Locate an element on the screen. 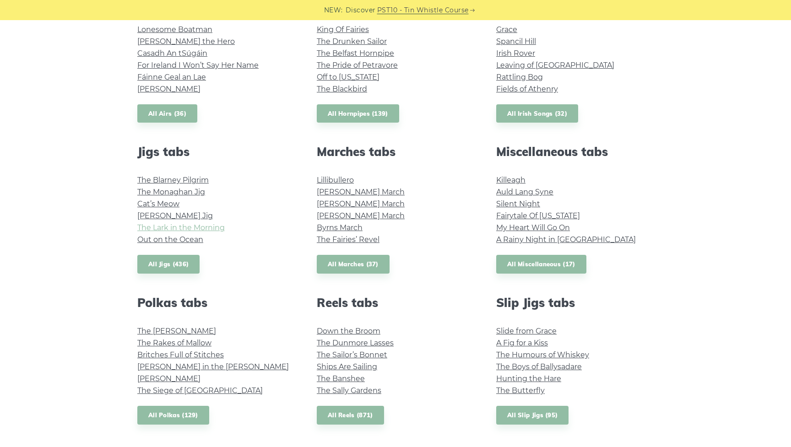 This screenshot has width=791, height=447. a: Rattling Bog is located at coordinates (520, 77).